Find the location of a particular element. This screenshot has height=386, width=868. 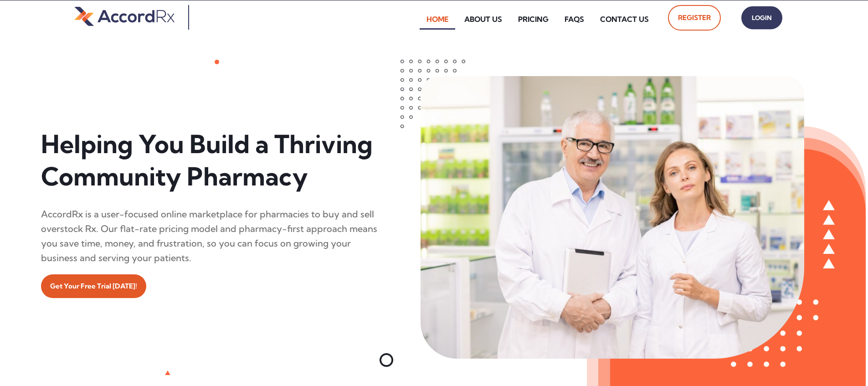

a: default-logo is located at coordinates (124, 16).